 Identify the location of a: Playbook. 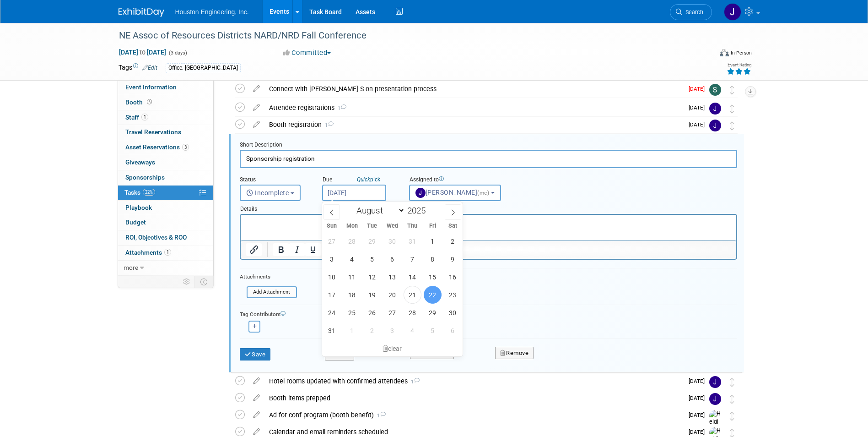
(166, 208).